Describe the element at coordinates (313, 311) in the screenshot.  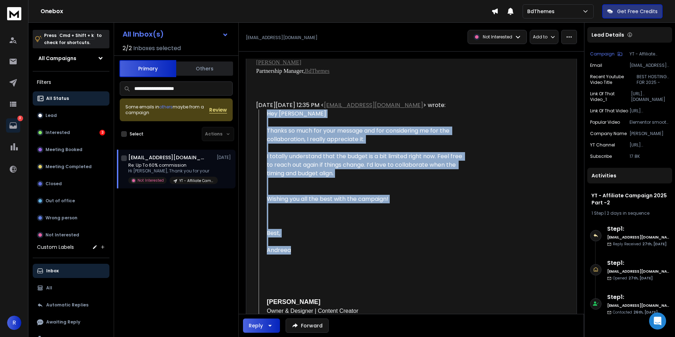
I see `div: Owner & Designer | Content Creator` at that location.